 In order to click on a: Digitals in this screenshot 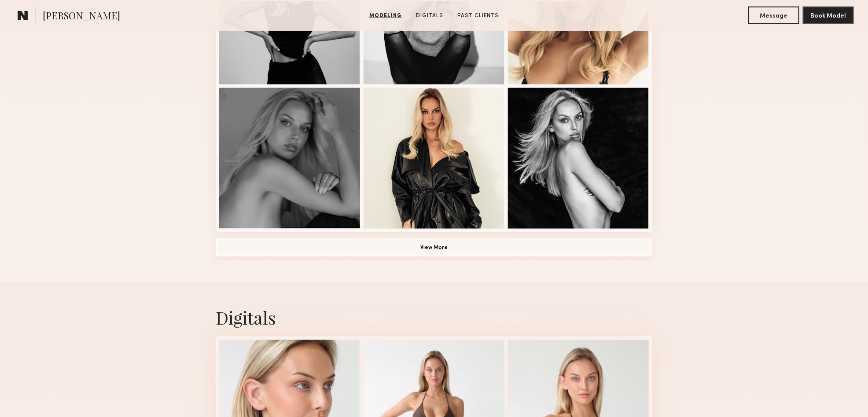, I will do `click(429, 16)`.